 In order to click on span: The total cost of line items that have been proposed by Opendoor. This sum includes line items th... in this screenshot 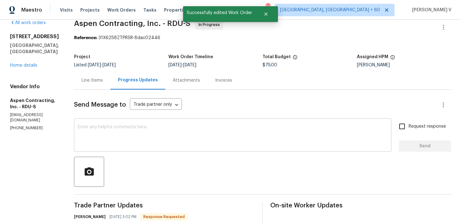, I will do `click(295, 59)`.